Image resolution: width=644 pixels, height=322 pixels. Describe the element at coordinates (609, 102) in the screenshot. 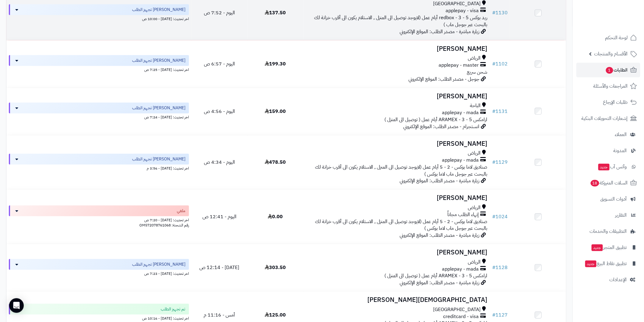

I see `a: طلبات الإرجاع` at that location.